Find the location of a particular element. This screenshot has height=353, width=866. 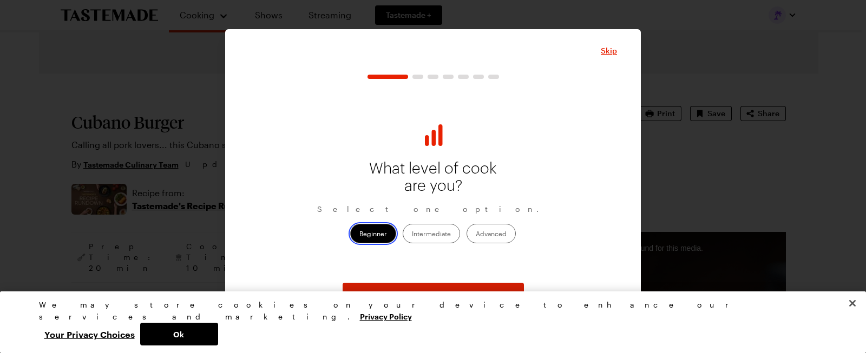

label: Beginner is located at coordinates (373, 234).